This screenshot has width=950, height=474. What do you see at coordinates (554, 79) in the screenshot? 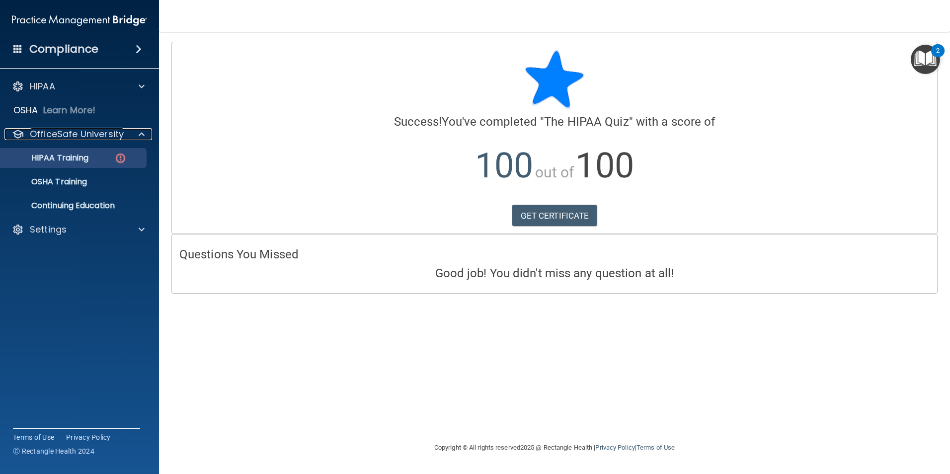
I see `img: blue-star-rounded.9d042014.png` at bounding box center [554, 79].